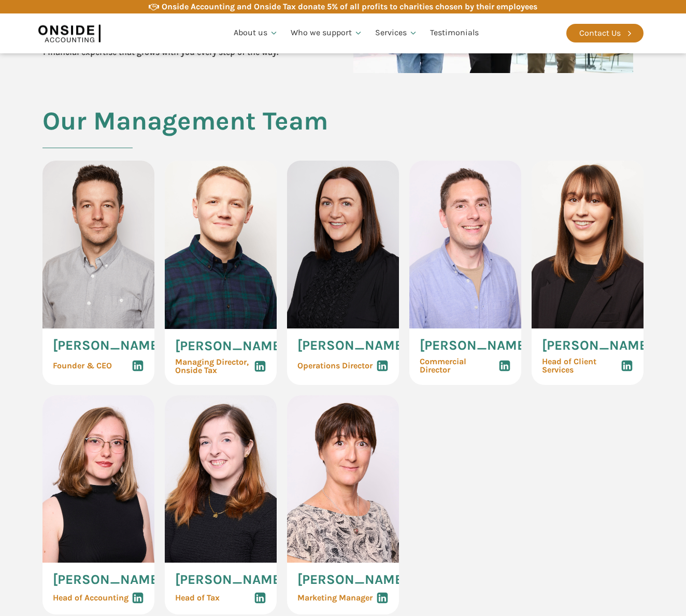 The image size is (686, 616). What do you see at coordinates (604, 33) in the screenshot?
I see `a: Contact Us` at bounding box center [604, 33].